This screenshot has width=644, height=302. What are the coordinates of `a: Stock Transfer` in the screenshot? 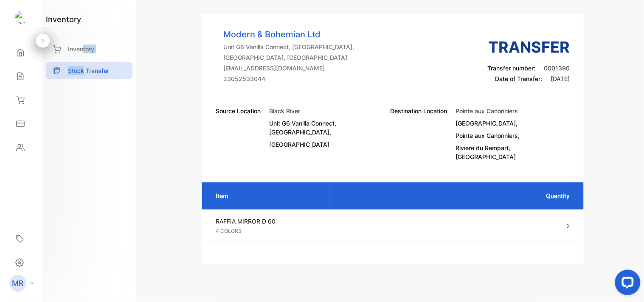 It's located at (89, 71).